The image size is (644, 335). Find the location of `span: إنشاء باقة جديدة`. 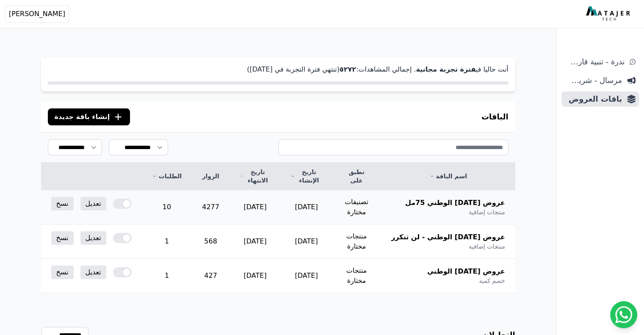

span: إنشاء باقة جديدة is located at coordinates (82, 117).